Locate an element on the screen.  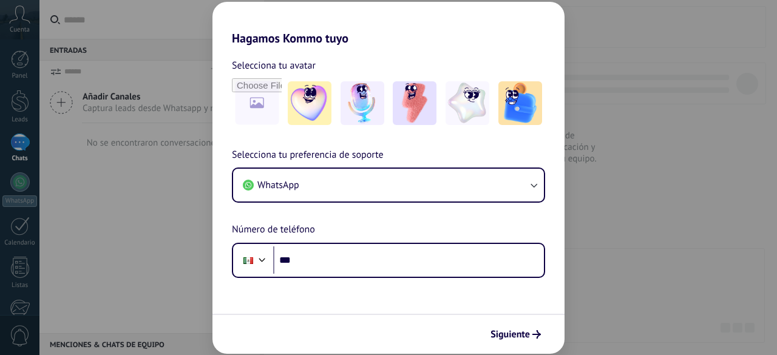
div: Mexico: + 52 is located at coordinates (248, 261).